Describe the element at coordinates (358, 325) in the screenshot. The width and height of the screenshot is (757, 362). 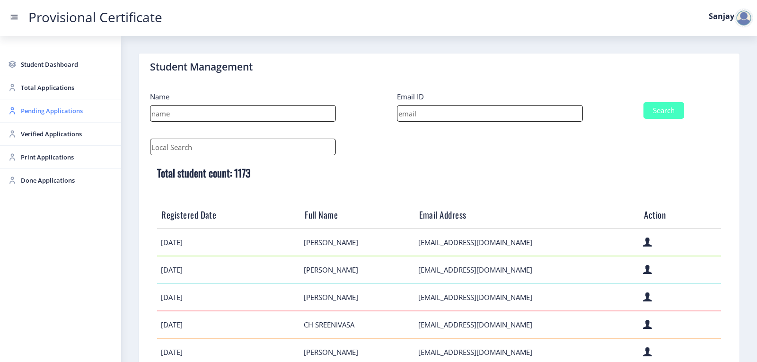
I see `td: CH SREENIVASA` at that location.